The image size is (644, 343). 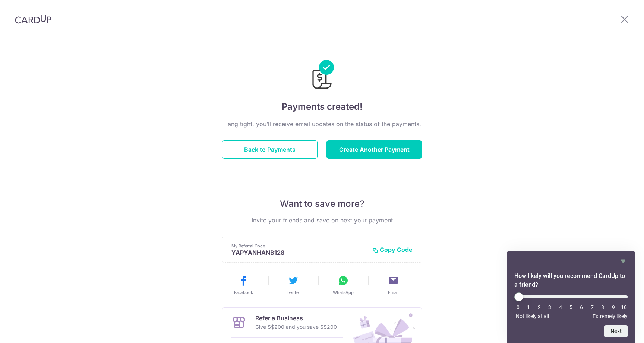 What do you see at coordinates (592, 307) in the screenshot?
I see `li: 7` at bounding box center [592, 307].